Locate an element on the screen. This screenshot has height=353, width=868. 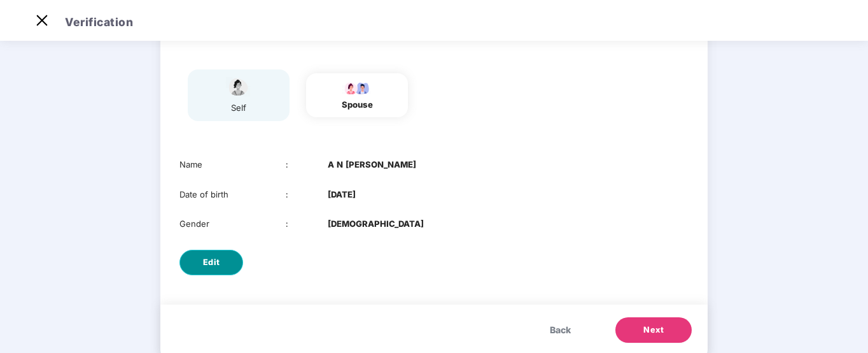
img: svg+xml;base64,PHN2ZyB4bWxucz0iaHR0cDovL3d3dy53My5vcmcvMjAwMC9zdmciIHdpZHRoPSI5Ny44OTciIGhlaWdodD... is located at coordinates (357, 88).